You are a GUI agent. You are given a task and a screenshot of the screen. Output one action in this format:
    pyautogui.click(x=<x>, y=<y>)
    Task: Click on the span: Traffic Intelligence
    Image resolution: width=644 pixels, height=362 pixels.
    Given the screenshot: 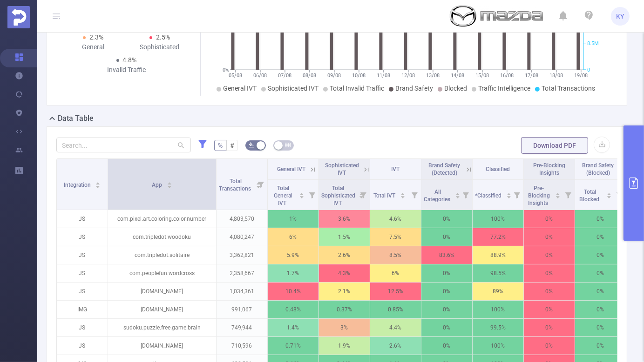 What is the action you would take?
    pyautogui.click(x=504, y=88)
    